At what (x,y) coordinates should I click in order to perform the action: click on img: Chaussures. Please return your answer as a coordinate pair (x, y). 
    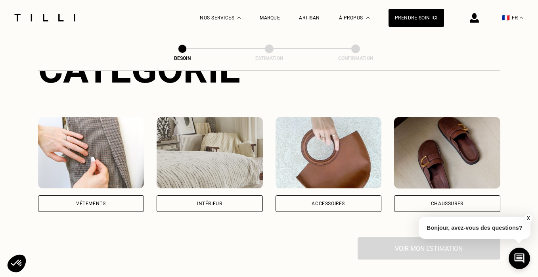
    Looking at the image, I should click on (447, 153).